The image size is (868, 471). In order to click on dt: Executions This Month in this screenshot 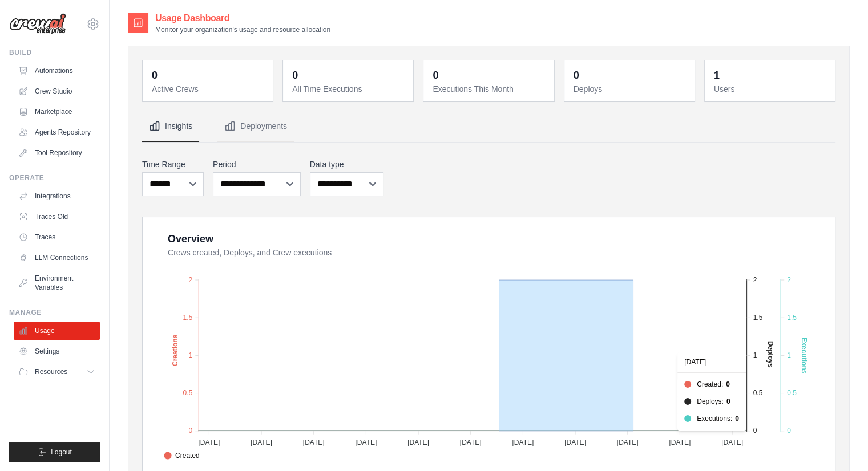, I will do `click(490, 89)`.